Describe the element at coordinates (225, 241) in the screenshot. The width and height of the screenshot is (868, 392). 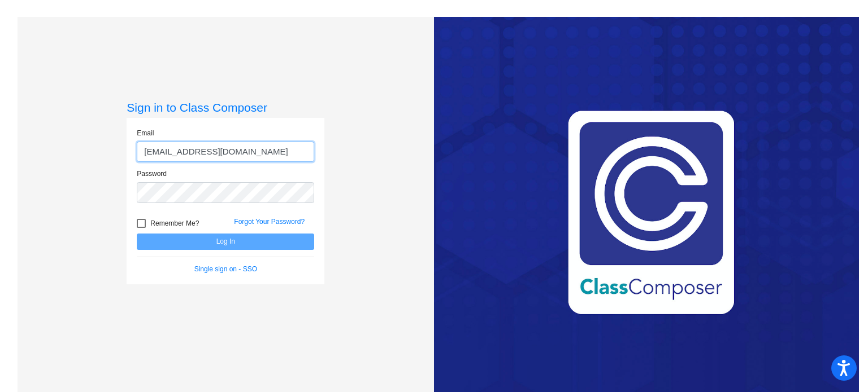
I see `button: Log In` at that location.